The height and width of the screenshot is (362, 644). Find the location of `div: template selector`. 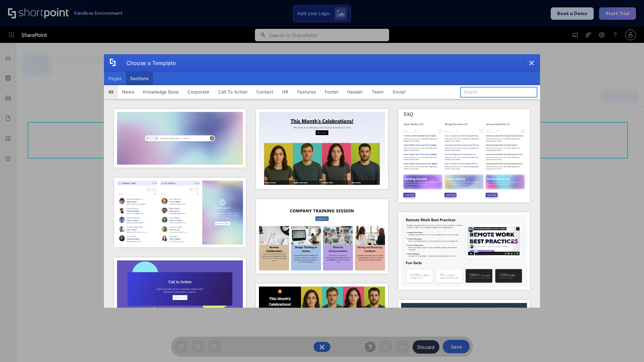

div: template selector is located at coordinates (322, 181).